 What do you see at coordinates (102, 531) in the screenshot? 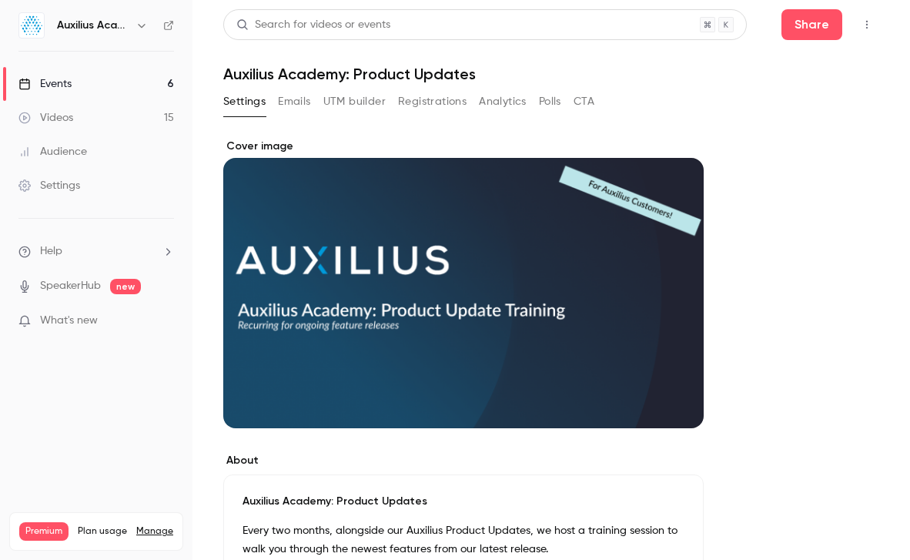
I see `span: Plan usage` at bounding box center [102, 531].